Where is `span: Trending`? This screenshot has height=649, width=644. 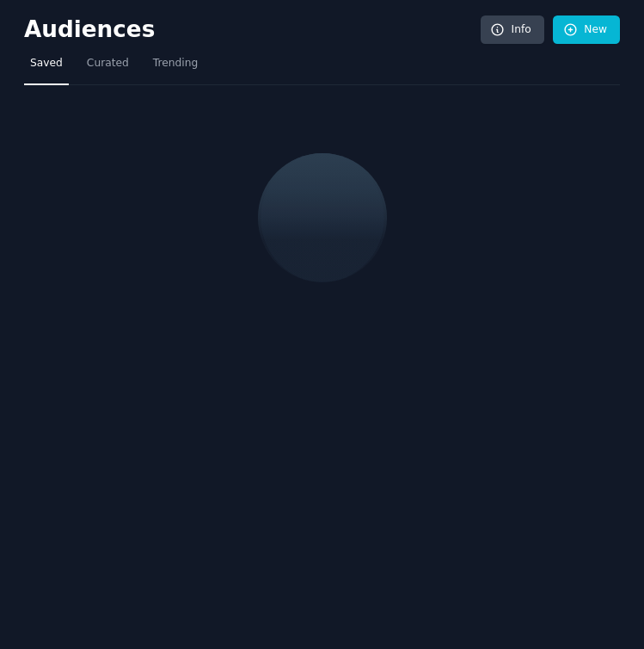
span: Trending is located at coordinates (176, 64).